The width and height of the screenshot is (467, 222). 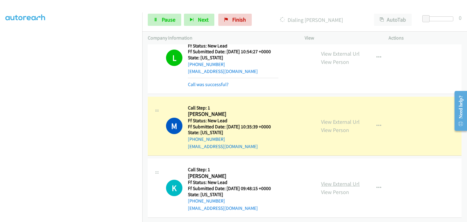 What do you see at coordinates (208, 84) in the screenshot?
I see `a: Call was successful?` at bounding box center [208, 84].